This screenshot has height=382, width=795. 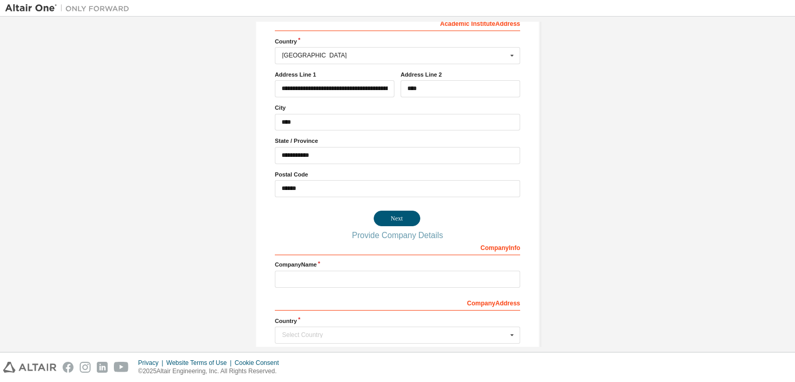 I want to click on img: facebook.svg, so click(x=68, y=367).